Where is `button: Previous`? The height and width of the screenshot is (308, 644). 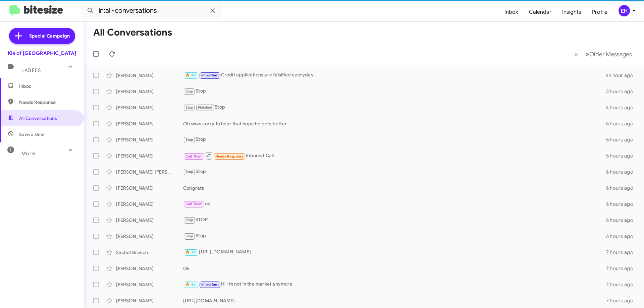 button: Previous is located at coordinates (576, 54).